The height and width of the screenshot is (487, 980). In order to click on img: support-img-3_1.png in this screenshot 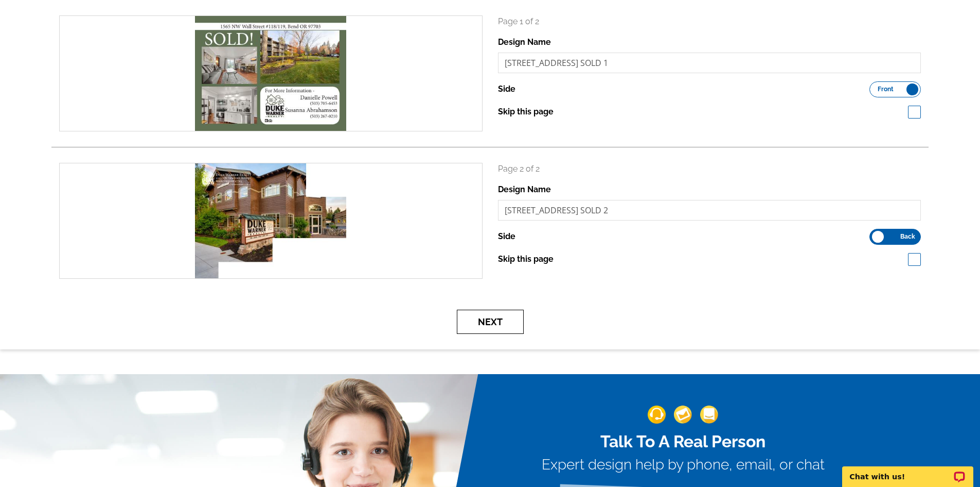, I will do `click(709, 414)`.